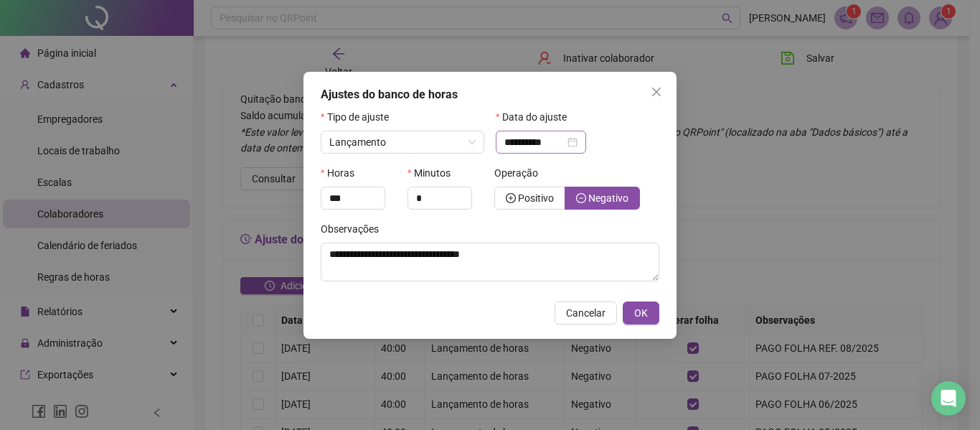  What do you see at coordinates (536, 117) in the screenshot?
I see `label: Data do ajuste` at bounding box center [536, 117].